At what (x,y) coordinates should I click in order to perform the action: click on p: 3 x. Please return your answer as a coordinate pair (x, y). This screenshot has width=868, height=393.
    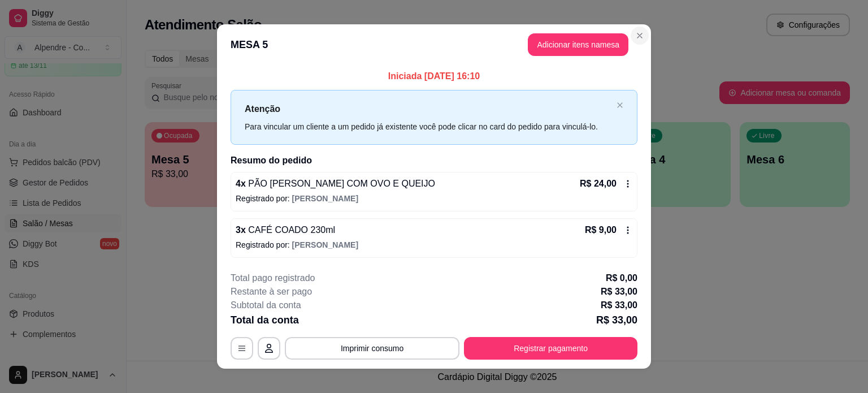
    Looking at the image, I should click on (286, 231).